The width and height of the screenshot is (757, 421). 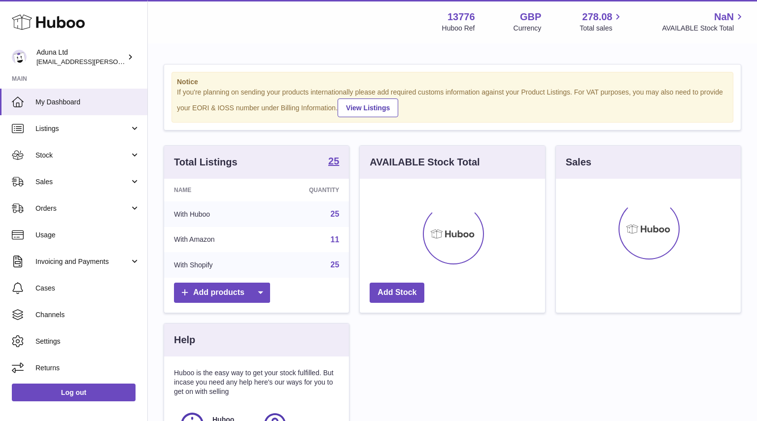 I want to click on span: Stock, so click(x=82, y=155).